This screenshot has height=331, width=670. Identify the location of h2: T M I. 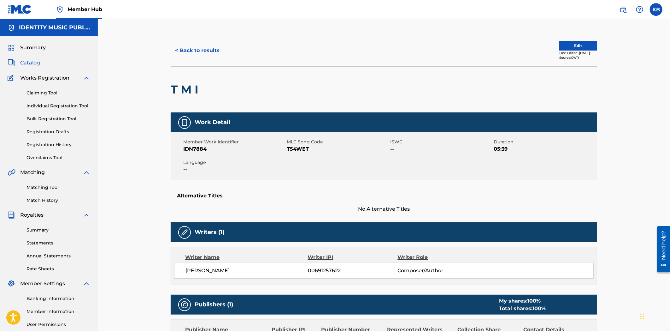
(186, 89).